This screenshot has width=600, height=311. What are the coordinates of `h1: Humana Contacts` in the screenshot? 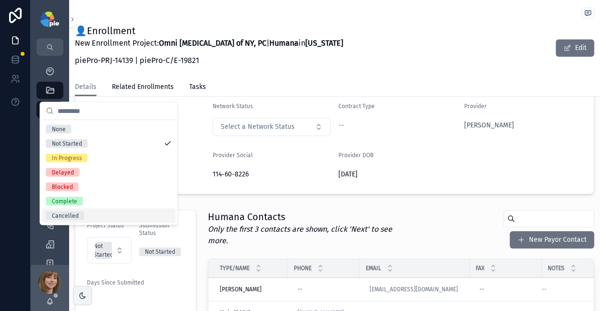 It's located at (309, 217).